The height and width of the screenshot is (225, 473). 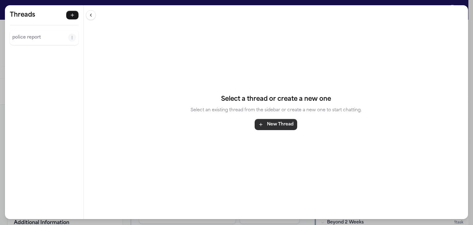 What do you see at coordinates (22, 15) in the screenshot?
I see `h5: Threads` at bounding box center [22, 15].